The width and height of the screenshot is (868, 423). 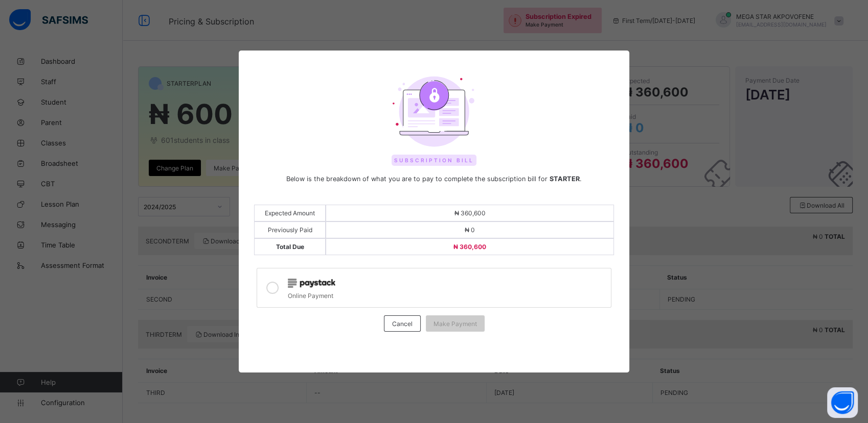 What do you see at coordinates (402, 324) in the screenshot?
I see `span: Cancel` at bounding box center [402, 324].